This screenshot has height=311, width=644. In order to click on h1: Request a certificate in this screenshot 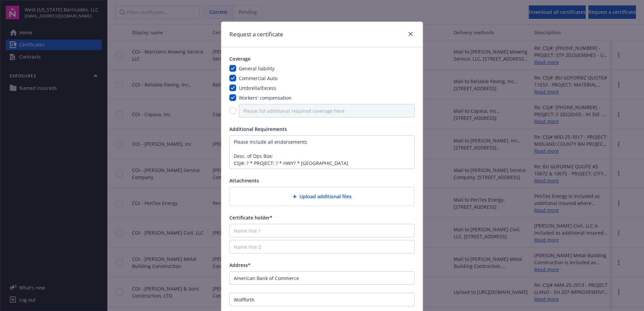, I will do `click(256, 35)`.